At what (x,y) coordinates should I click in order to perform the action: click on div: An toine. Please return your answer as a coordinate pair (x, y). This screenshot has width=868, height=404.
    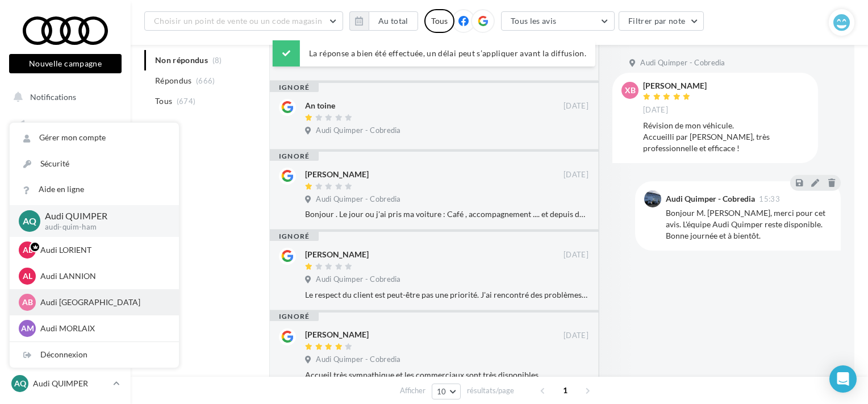
    Looking at the image, I should click on (320, 106).